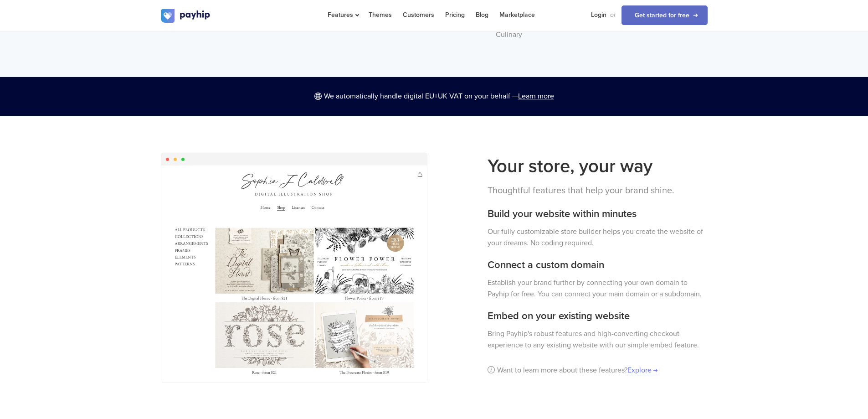  What do you see at coordinates (597, 289) in the screenshot?
I see `p: Establish your brand further by connecting your own domain to Payhip for free. You can connect yo...` at bounding box center [597, 289].